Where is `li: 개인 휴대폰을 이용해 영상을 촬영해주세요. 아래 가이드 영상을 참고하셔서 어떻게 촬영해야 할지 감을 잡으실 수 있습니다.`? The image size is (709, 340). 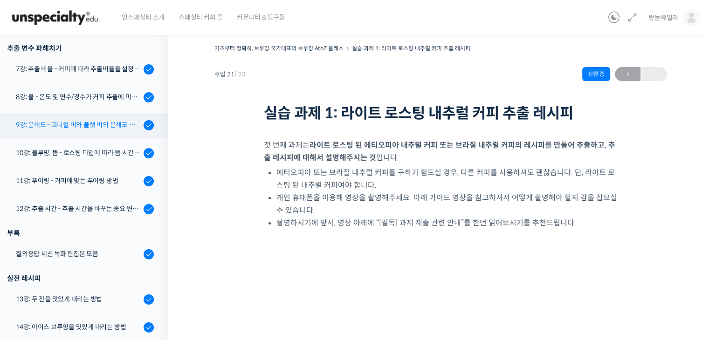
li: 개인 휴대폰을 이용해 영상을 촬영해주세요. 아래 가이드 영상을 참고하셔서 어떻게 촬영해야 할지 감을 잡으실 수 있습니다. is located at coordinates (447, 204).